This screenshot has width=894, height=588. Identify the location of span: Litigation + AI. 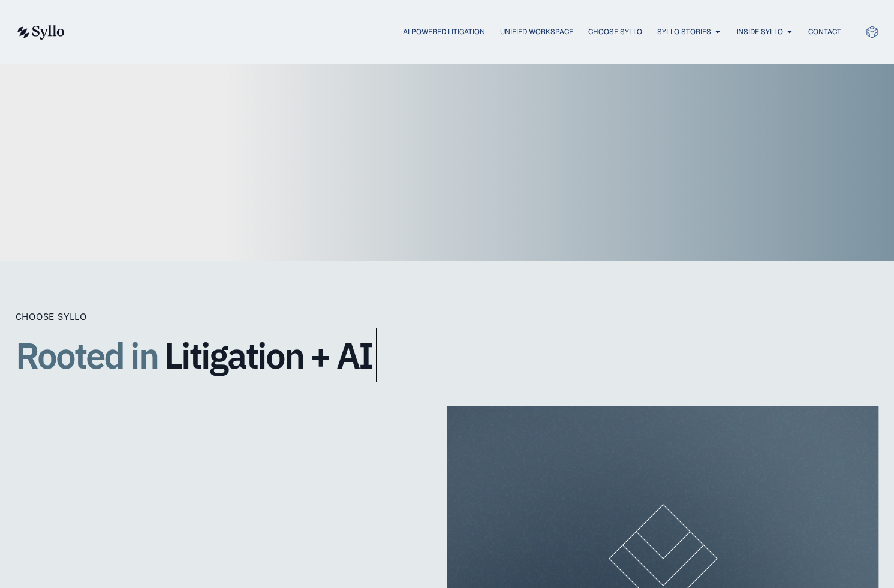
(268, 355).